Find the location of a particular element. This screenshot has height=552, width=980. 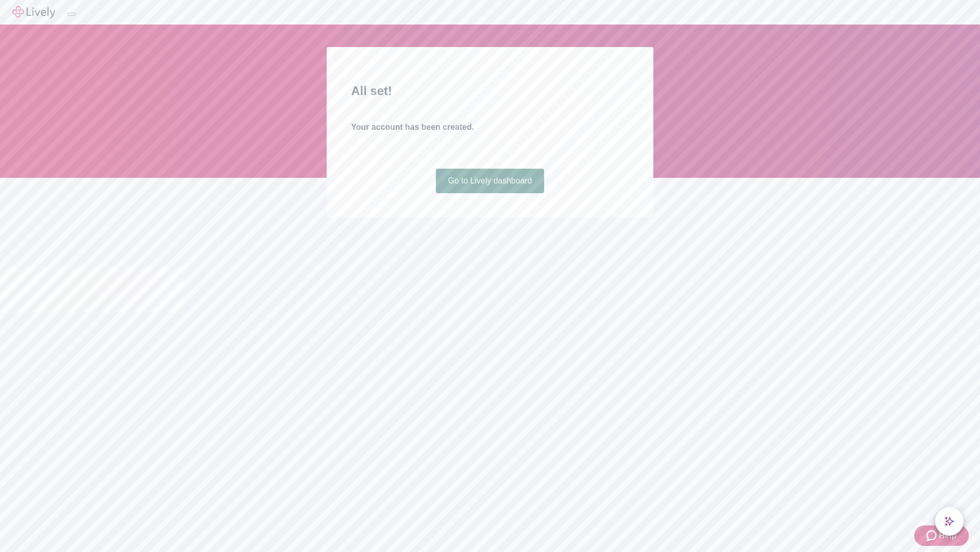

button: Log out is located at coordinates (72, 15).